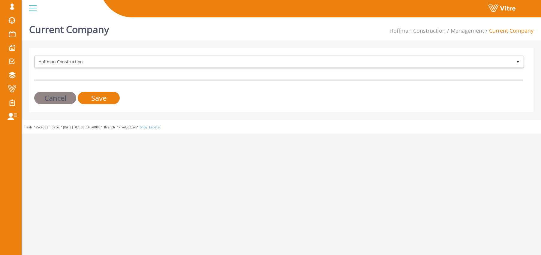 Image resolution: width=541 pixels, height=255 pixels. I want to click on span: Hoffman Construction, so click(274, 62).